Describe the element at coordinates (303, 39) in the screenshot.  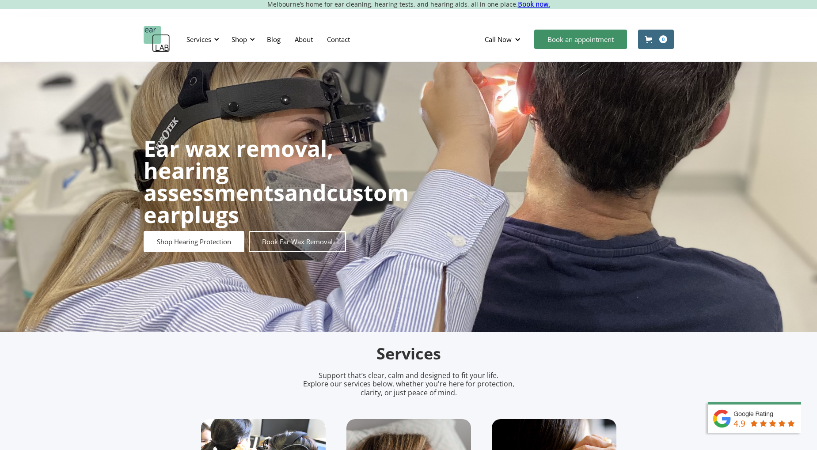
I see `a: About` at that location.